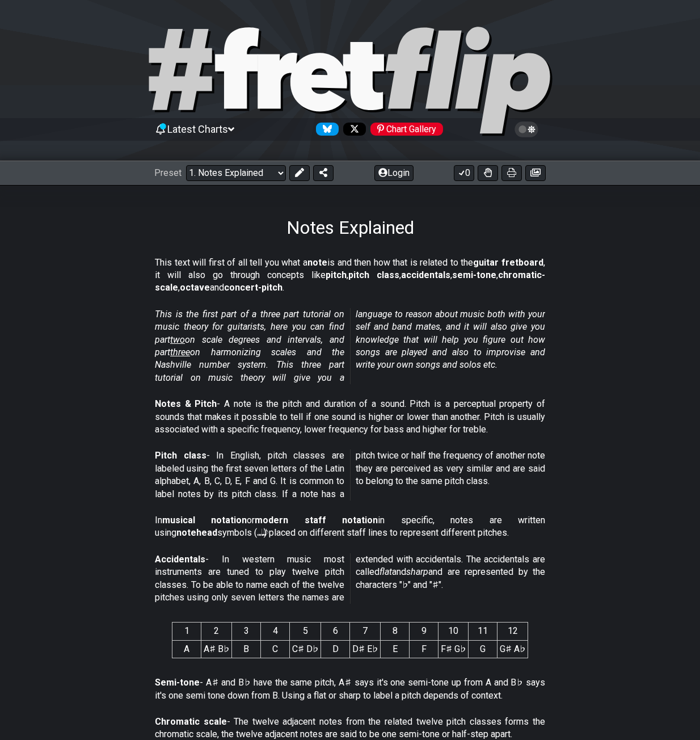 The image size is (700, 740). Describe the element at coordinates (394, 173) in the screenshot. I see `button: Login` at that location.